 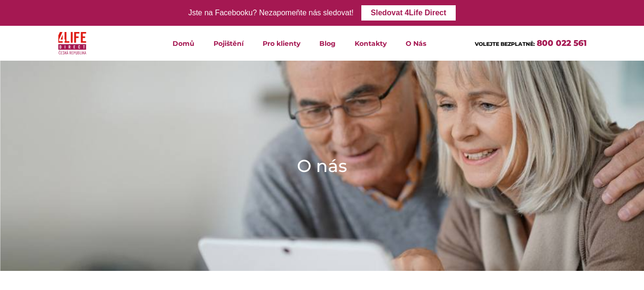 I want to click on a: Blog, so click(x=328, y=43).